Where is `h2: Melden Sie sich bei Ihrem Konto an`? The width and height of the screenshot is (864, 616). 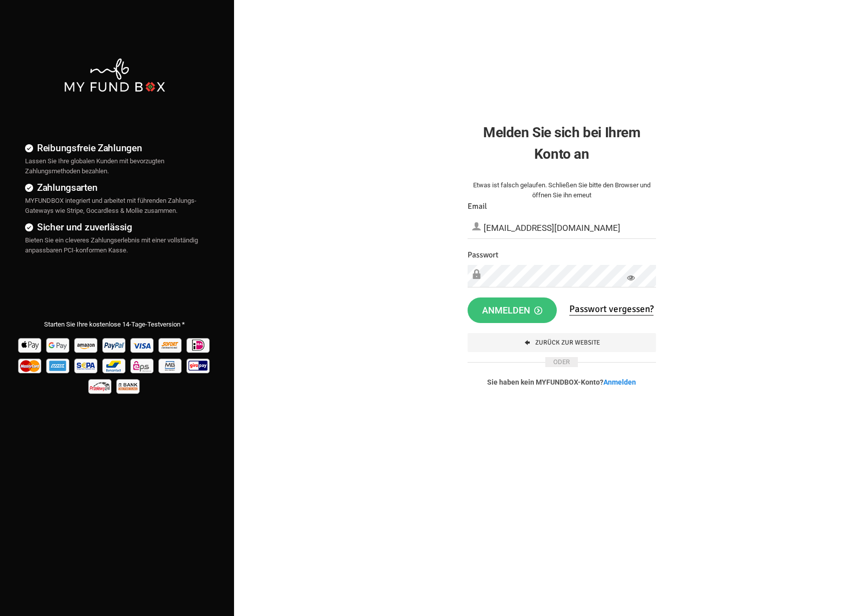 h2: Melden Sie sich bei Ihrem Konto an is located at coordinates (562, 143).